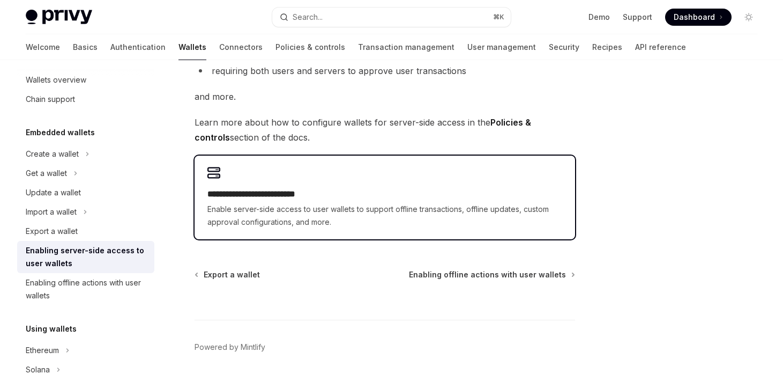 This screenshot has height=381, width=783. Describe the element at coordinates (192, 47) in the screenshot. I see `a: Wallets` at that location.